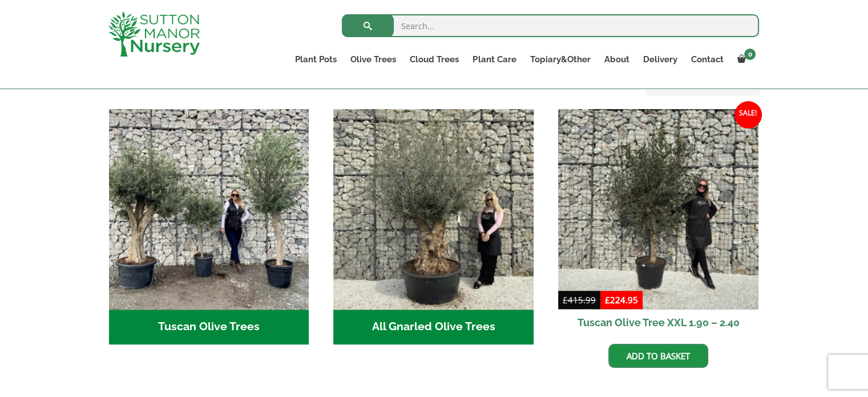 The height and width of the screenshot is (397, 868). What do you see at coordinates (750, 54) in the screenshot?
I see `span: 0` at bounding box center [750, 54].